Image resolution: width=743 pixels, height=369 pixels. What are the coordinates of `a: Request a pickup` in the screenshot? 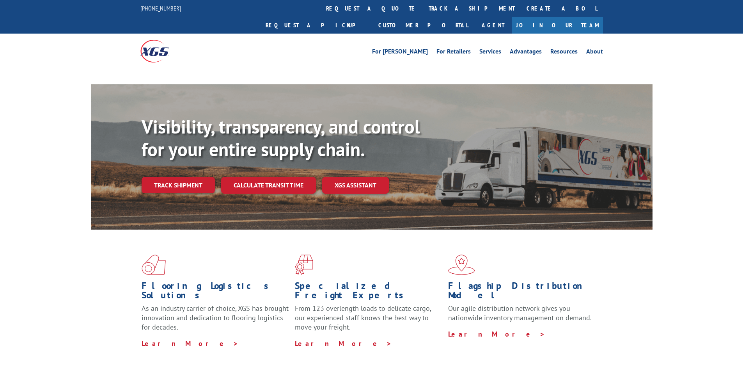 It's located at (316, 25).